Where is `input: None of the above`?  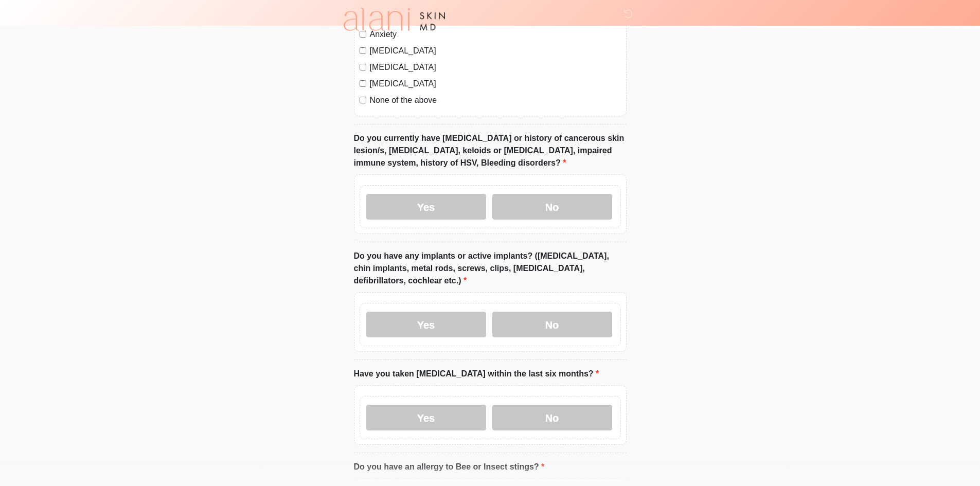
input: None of the above is located at coordinates (363, 100).